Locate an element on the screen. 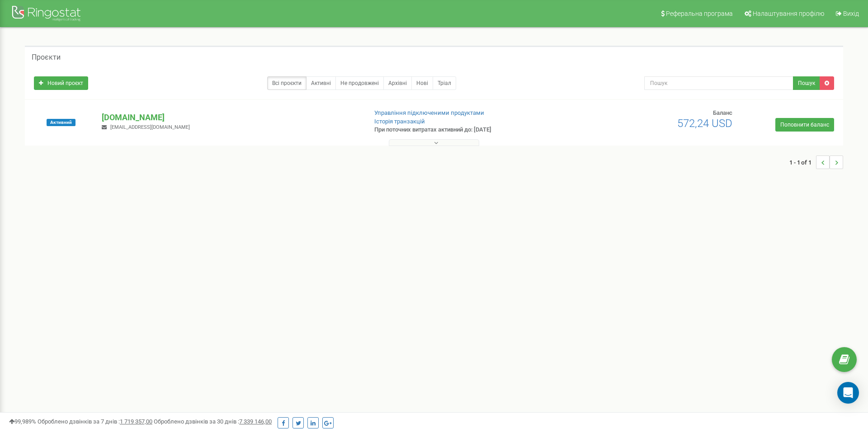 The image size is (868, 433). a: Архівні is located at coordinates (397, 83).